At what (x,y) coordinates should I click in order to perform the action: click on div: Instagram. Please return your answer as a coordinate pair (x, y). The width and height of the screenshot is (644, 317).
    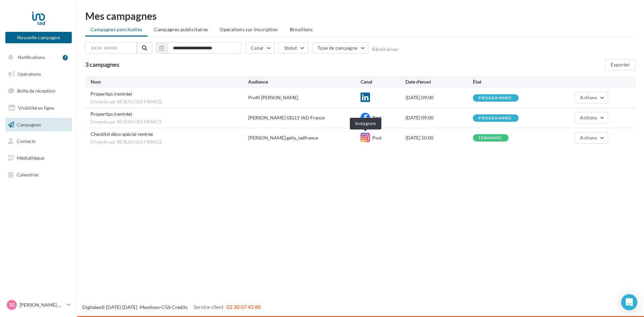
    Looking at the image, I should click on (365, 124).